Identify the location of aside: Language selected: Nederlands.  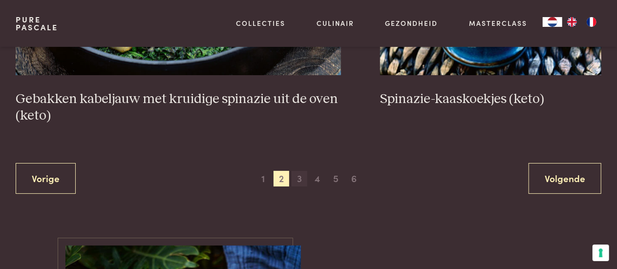
(572, 22).